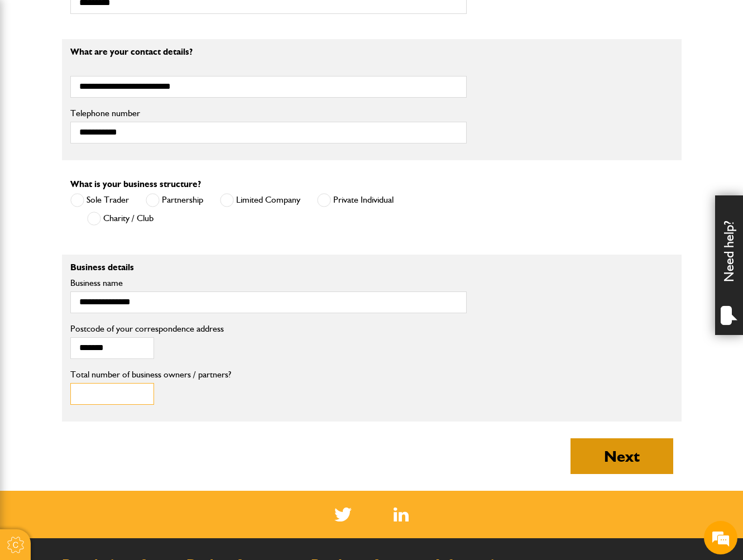 The image size is (743, 560). Describe the element at coordinates (197, 19) in the screenshot. I see `div: Minimize live chat window` at that location.